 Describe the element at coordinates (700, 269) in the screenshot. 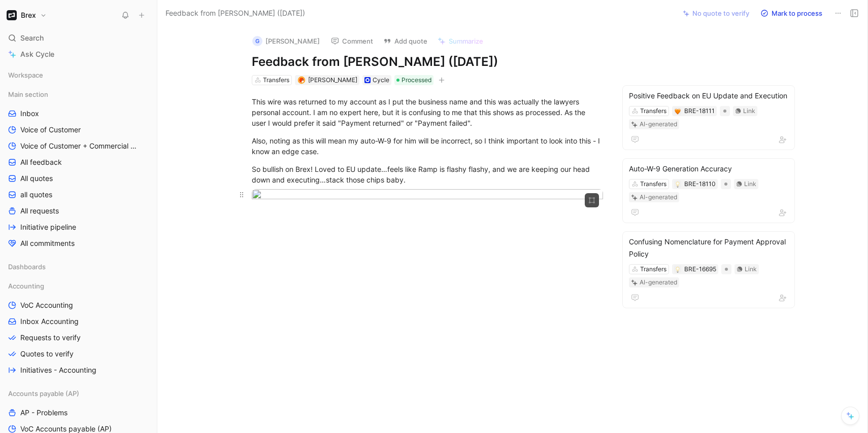

I see `div: BRE-16695` at that location.